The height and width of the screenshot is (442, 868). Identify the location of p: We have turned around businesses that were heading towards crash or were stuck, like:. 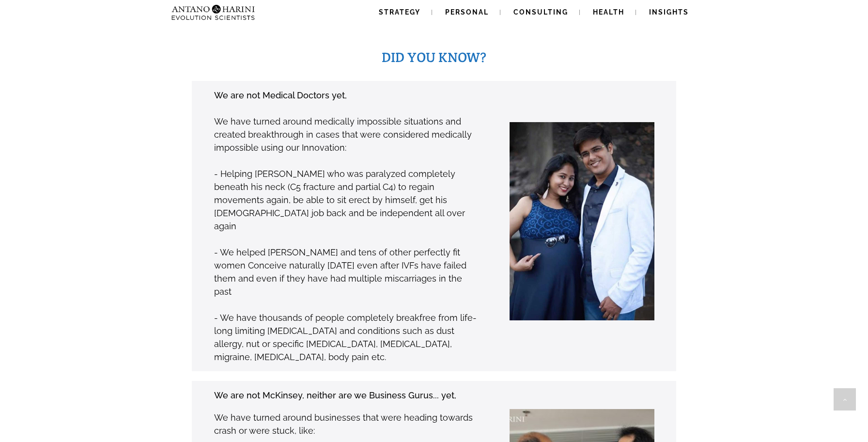
(347, 424).